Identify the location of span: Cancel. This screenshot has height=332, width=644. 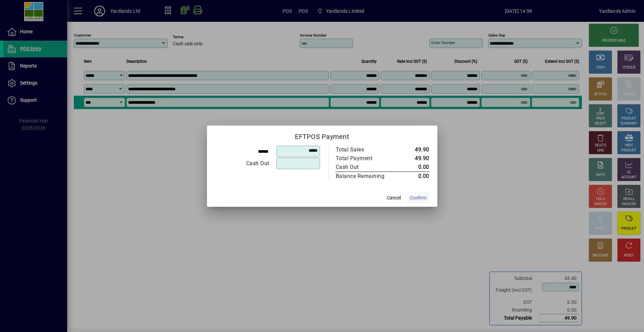
(394, 198).